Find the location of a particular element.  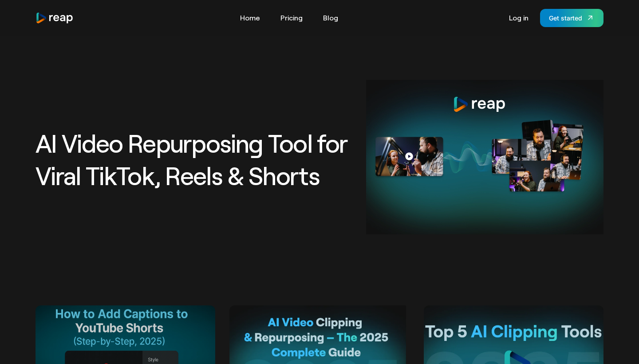

h1: AI Video Repurposing Tool for Viral TikTok, Reels & Shorts is located at coordinates (196, 159).